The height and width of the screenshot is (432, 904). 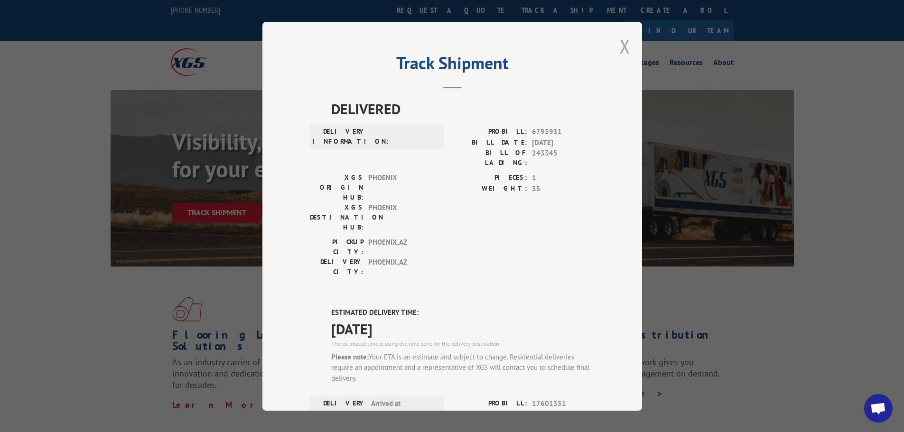 What do you see at coordinates (350, 356) in the screenshot?
I see `strong: Please note:` at bounding box center [350, 356].